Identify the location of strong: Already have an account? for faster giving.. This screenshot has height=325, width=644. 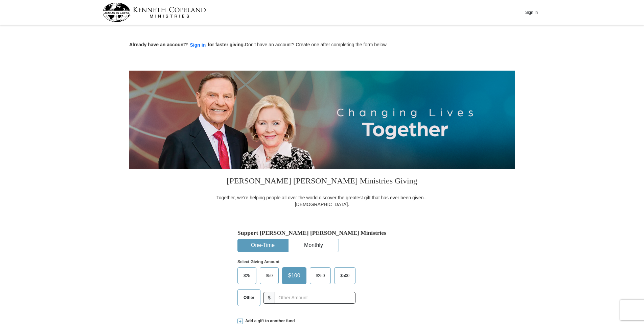
(187, 45).